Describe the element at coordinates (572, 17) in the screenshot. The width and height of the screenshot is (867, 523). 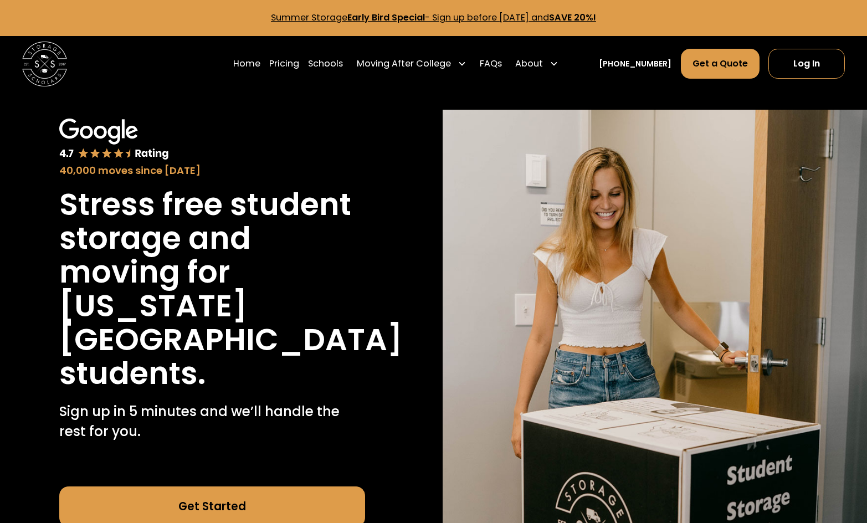
I see `strong: SAVE 20%!` at that location.